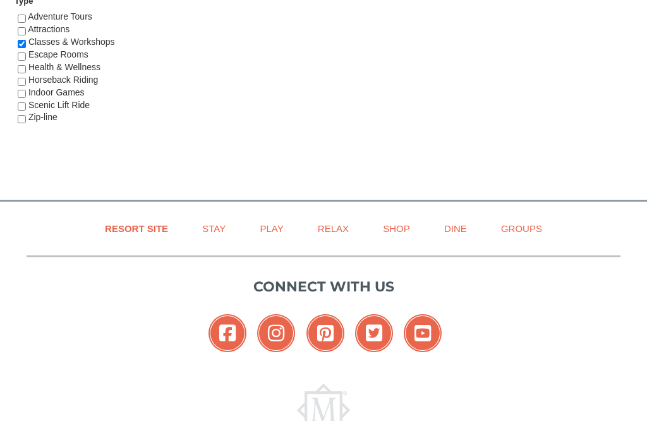  What do you see at coordinates (214, 228) in the screenshot?
I see `a: Stay` at bounding box center [214, 228].